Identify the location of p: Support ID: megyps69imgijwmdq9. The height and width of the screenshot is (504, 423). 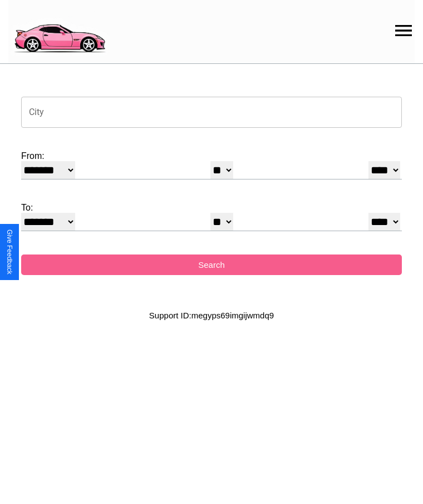
(211, 315).